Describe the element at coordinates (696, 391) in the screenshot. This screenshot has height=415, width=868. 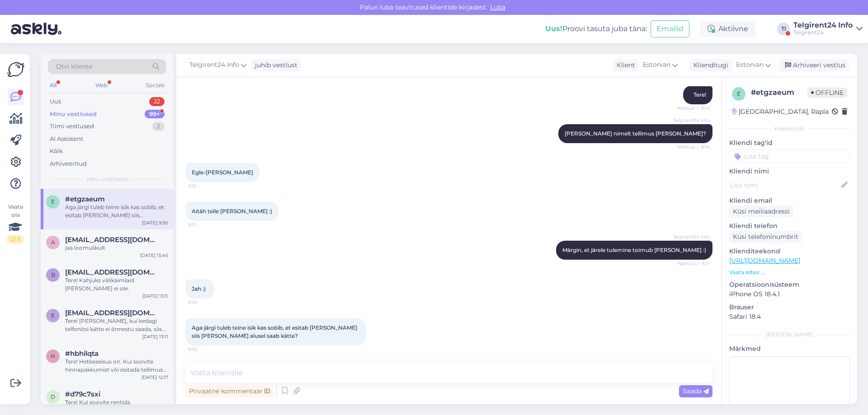
I see `span: Saada` at that location.